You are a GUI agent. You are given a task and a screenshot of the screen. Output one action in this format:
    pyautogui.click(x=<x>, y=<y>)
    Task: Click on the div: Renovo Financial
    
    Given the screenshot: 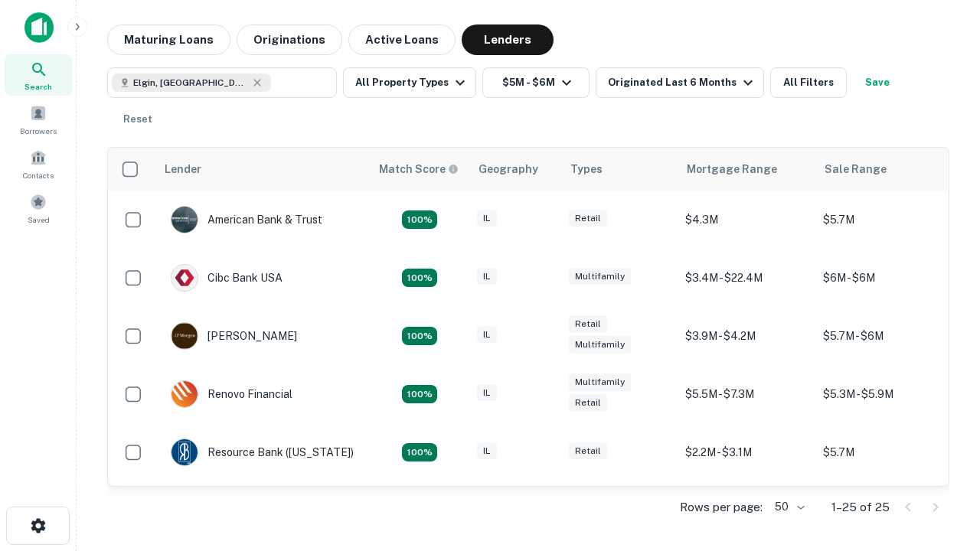 What is the action you would take?
    pyautogui.click(x=231, y=394)
    